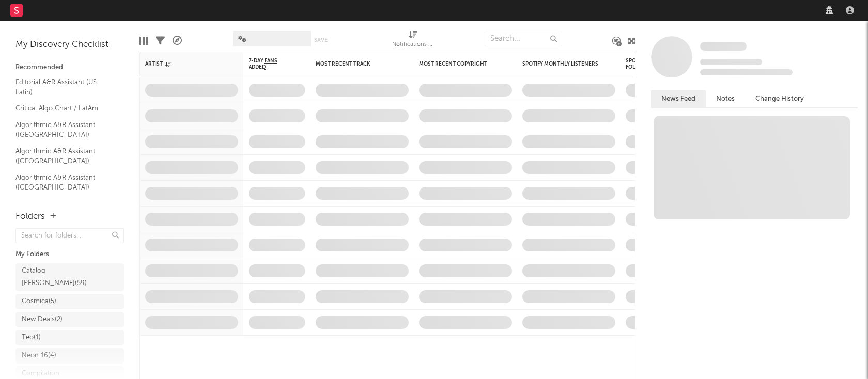 The height and width of the screenshot is (379, 868). What do you see at coordinates (610, 64) in the screenshot?
I see `button: Filter by Spotify Monthly Listeners` at bounding box center [610, 64].